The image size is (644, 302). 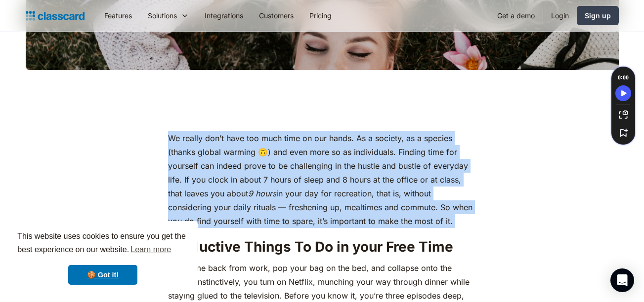 What do you see at coordinates (597, 15) in the screenshot?
I see `div: Sign up` at bounding box center [597, 15].